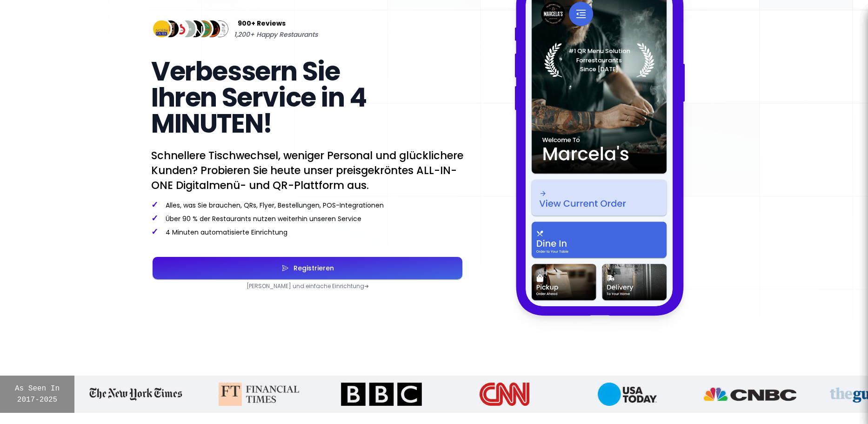  Describe the element at coordinates (261, 23) in the screenshot. I see `span: 900+ Reviews` at that location.